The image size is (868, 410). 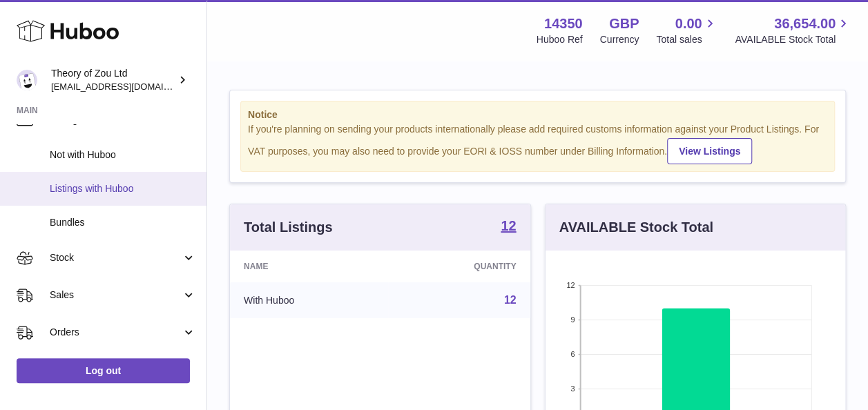 I want to click on strong: 12, so click(x=508, y=225).